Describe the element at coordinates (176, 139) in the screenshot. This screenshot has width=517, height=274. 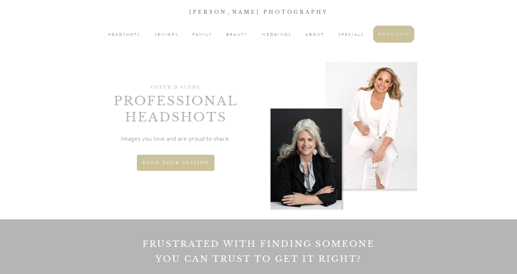
I see `p: Images you love and are proud to share.` at that location.